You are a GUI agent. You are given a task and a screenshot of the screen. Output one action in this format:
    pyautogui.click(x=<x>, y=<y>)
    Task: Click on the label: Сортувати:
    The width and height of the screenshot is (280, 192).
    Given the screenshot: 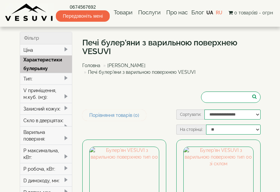 What is the action you would take?
    pyautogui.click(x=190, y=115)
    